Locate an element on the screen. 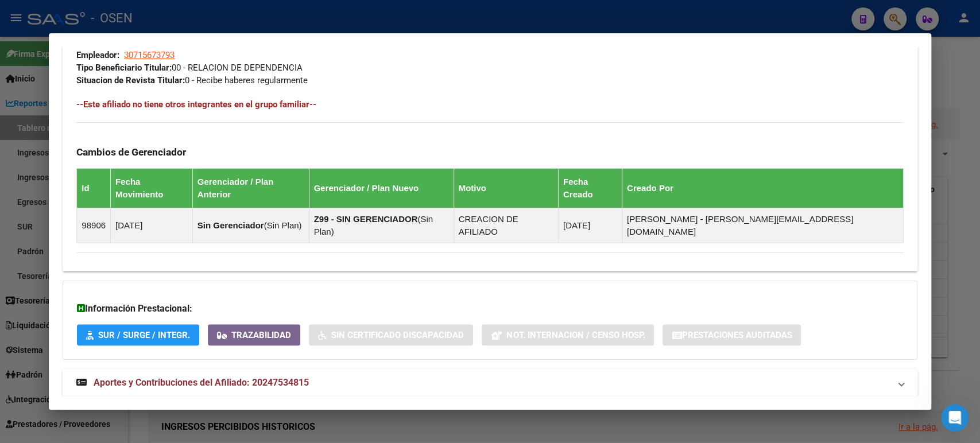  strong: Sin Gerenciador is located at coordinates (231, 224).